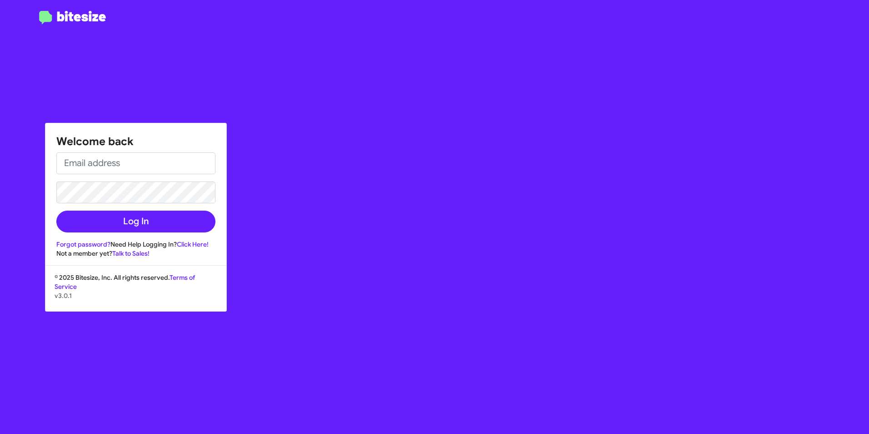 The height and width of the screenshot is (434, 869). What do you see at coordinates (136, 253) in the screenshot?
I see `div: Not a member yet?` at bounding box center [136, 253].